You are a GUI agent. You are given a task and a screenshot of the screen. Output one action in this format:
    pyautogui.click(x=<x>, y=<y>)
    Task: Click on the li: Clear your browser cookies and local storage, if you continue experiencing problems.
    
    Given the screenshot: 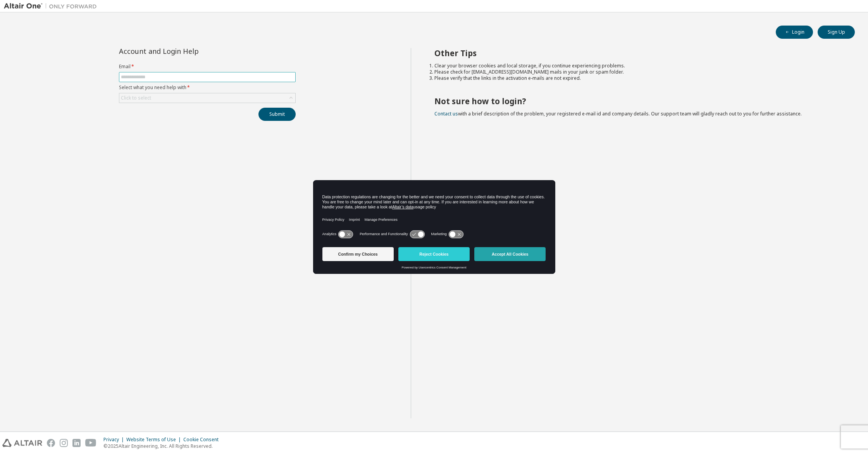 What is the action you would take?
    pyautogui.click(x=637, y=66)
    